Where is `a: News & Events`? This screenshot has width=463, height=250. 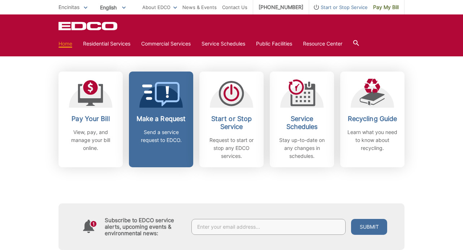 a: News & Events is located at coordinates (199, 7).